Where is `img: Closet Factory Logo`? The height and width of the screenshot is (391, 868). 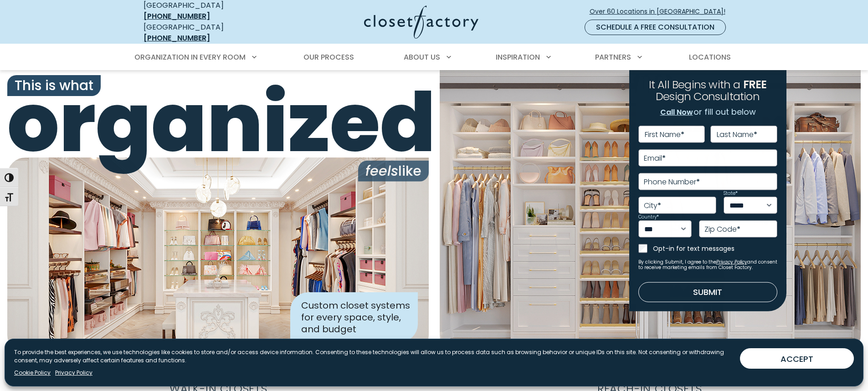
img: Closet Factory Logo is located at coordinates (421, 22).